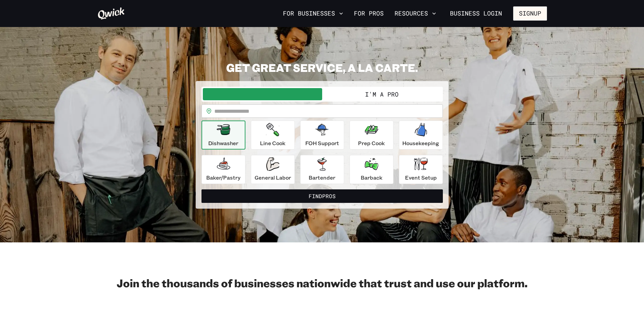 The width and height of the screenshot is (644, 319). I want to click on h2: Join the thousands of businesses nationwide that trust and use our platform., so click(322, 283).